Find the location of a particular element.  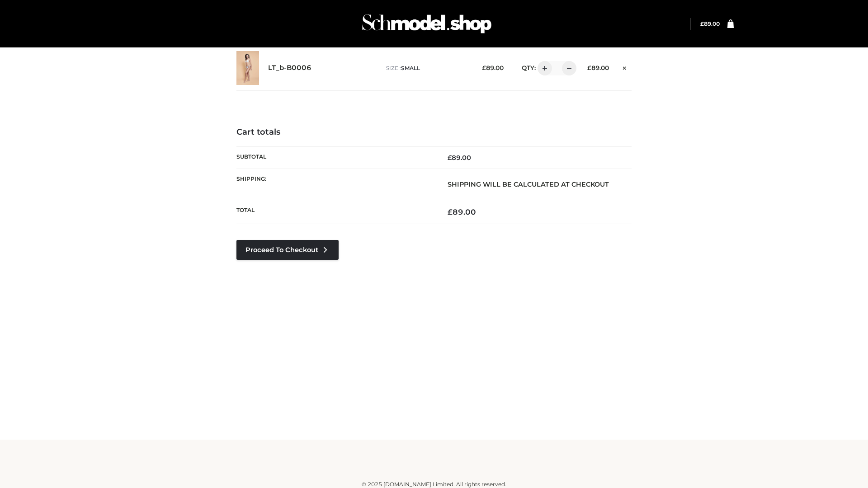

a: Schmodel Admin 964 is located at coordinates (427, 23).